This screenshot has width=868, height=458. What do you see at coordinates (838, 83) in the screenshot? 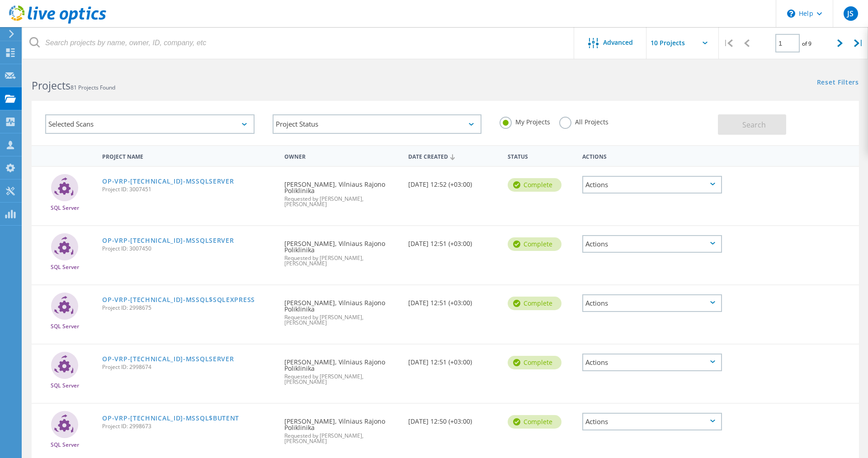
I see `a: Reset Filters` at bounding box center [838, 83].